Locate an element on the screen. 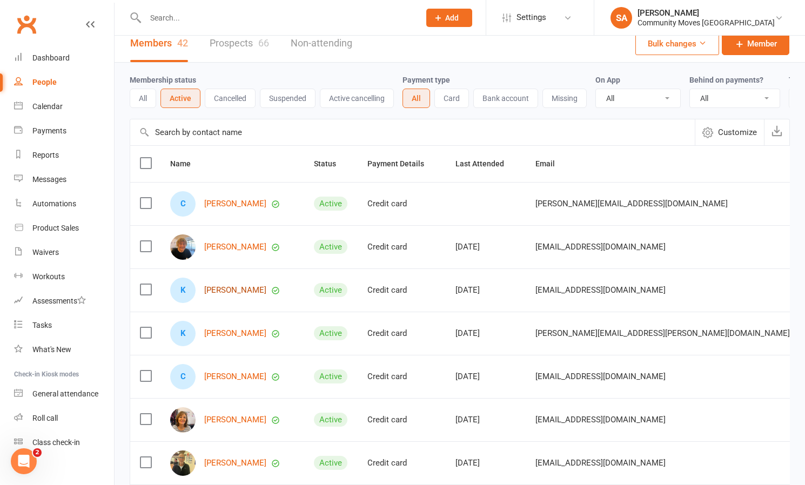  div: Payments is located at coordinates (49, 131).